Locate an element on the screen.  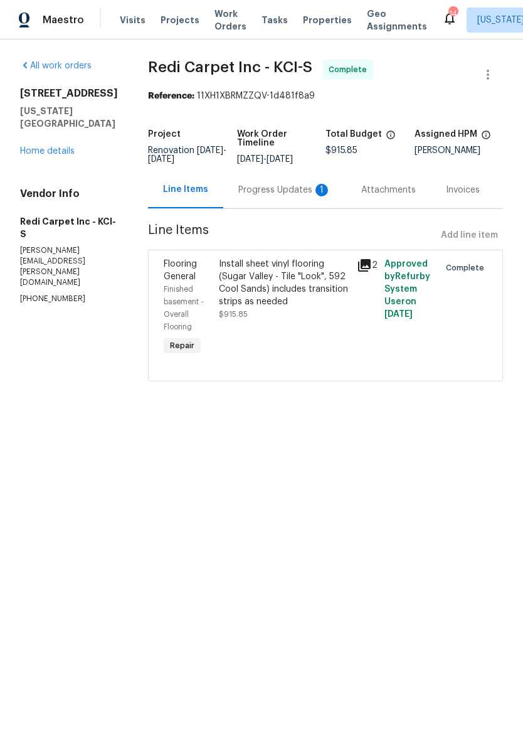
span: The hpm assigned to this work order. is located at coordinates (486, 138).